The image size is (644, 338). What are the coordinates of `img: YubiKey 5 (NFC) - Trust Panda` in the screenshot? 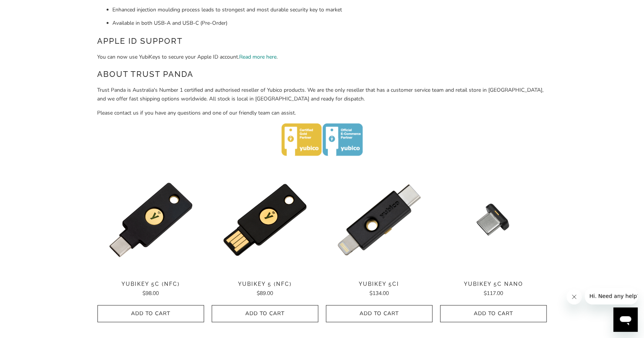 It's located at (265, 220).